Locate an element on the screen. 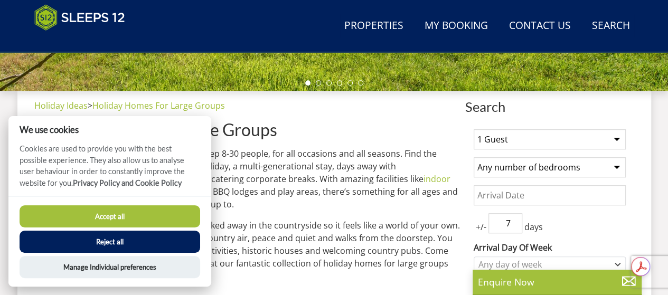  p: Our UK group accommodation is usually tucked away in the countryside so it feels like a world of ... is located at coordinates (248, 251).